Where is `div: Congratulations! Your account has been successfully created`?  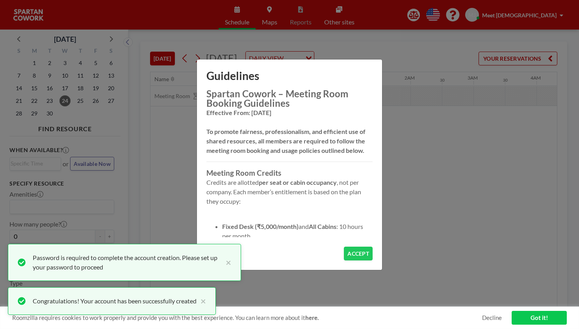
div: Congratulations! Your account has been successfully created is located at coordinates (115, 301).